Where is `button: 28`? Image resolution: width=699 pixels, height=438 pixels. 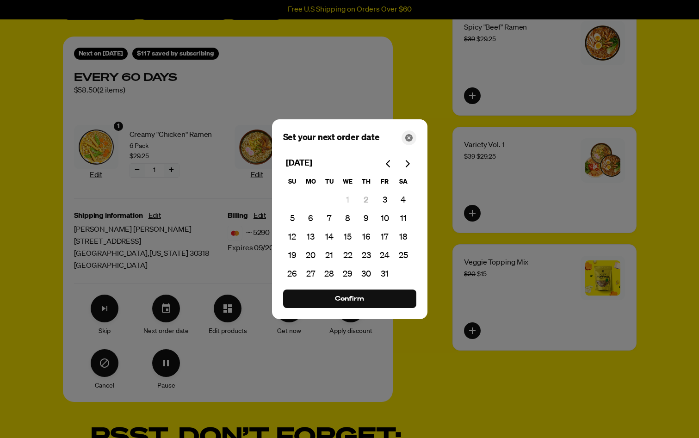 button: 28 is located at coordinates (330, 275).